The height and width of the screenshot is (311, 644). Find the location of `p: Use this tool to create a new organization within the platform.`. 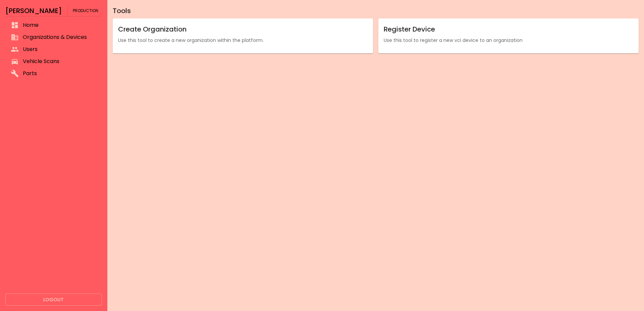

p: Use this tool to create a new organization within the platform. is located at coordinates (243, 40).